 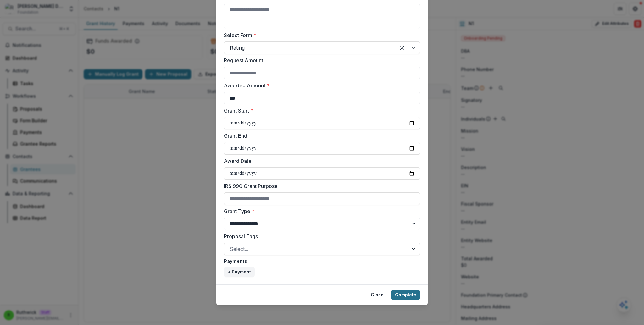 What do you see at coordinates (239, 271) in the screenshot?
I see `button: + Payment` at bounding box center [239, 271].